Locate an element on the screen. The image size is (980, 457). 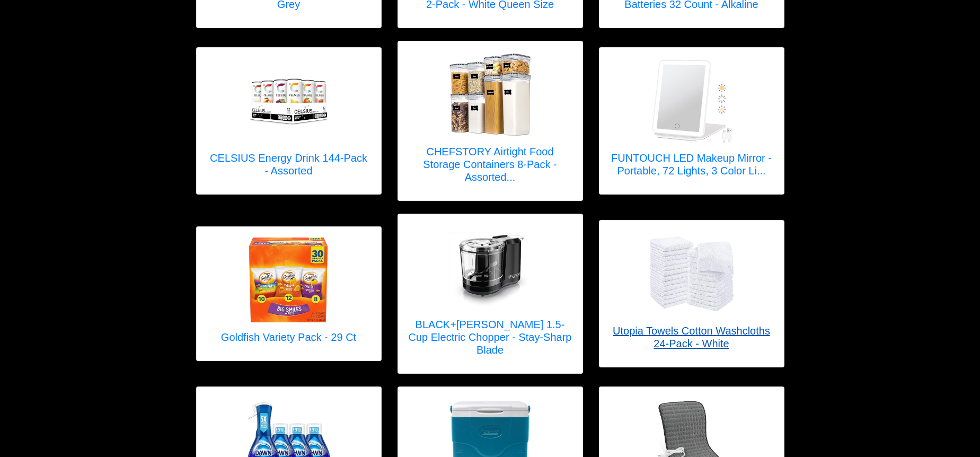
h5: FUNTOUCH LED Makeup Mirror - Portable, 72 Lights, 3 Color Li... is located at coordinates (692, 164).